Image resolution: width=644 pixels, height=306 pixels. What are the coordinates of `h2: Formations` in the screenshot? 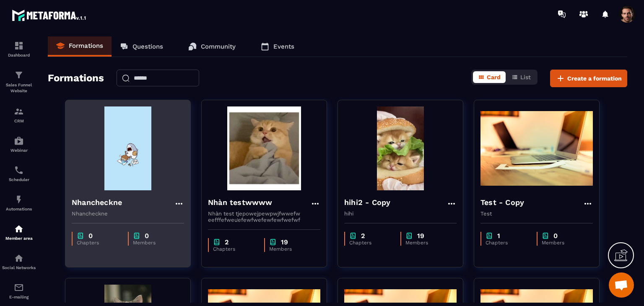 It's located at (76, 79).